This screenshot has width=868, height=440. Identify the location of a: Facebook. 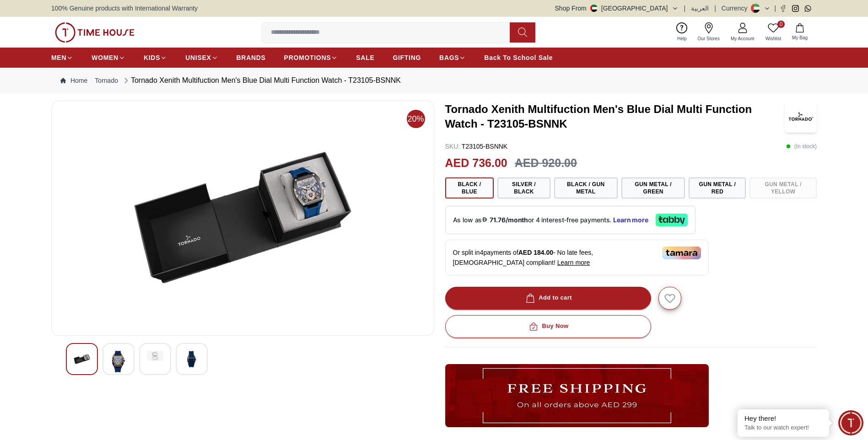
(783, 8).